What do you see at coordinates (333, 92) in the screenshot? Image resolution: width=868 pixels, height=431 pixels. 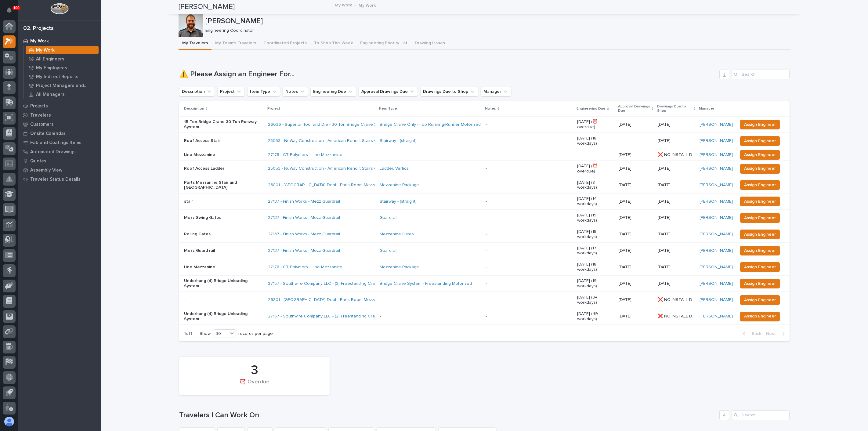 I see `button: Engineering Due` at bounding box center [333, 92].